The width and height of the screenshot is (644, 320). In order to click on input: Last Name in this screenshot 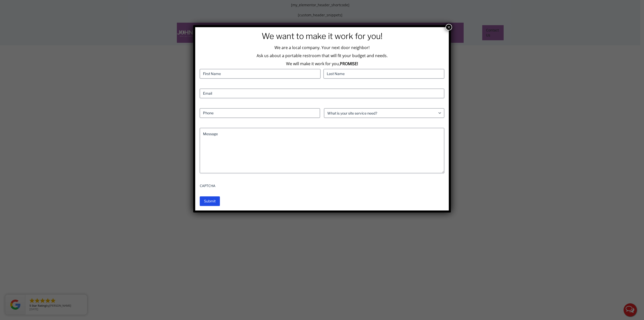, I will do `click(384, 74)`.